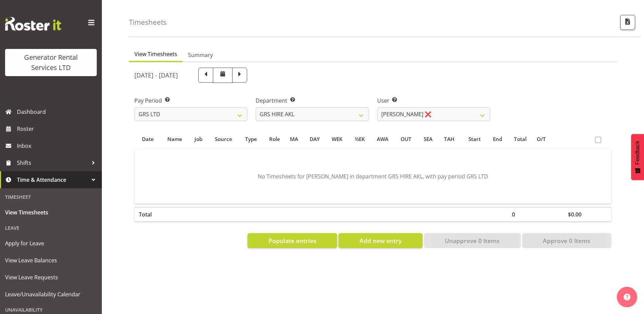 Image resolution: width=644 pixels, height=314 pixels. What do you see at coordinates (362, 139) in the screenshot?
I see `div: ½EK` at bounding box center [362, 139].